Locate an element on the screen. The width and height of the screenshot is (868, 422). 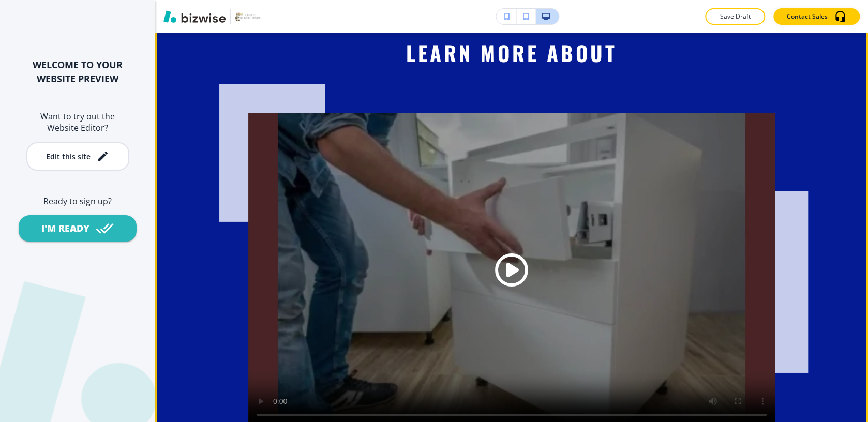
button: Contact Sales is located at coordinates (817, 17).